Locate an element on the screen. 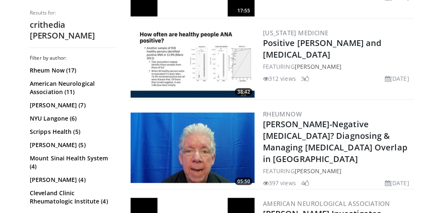 The width and height of the screenshot is (444, 213). a: RheumNow is located at coordinates (283, 114).